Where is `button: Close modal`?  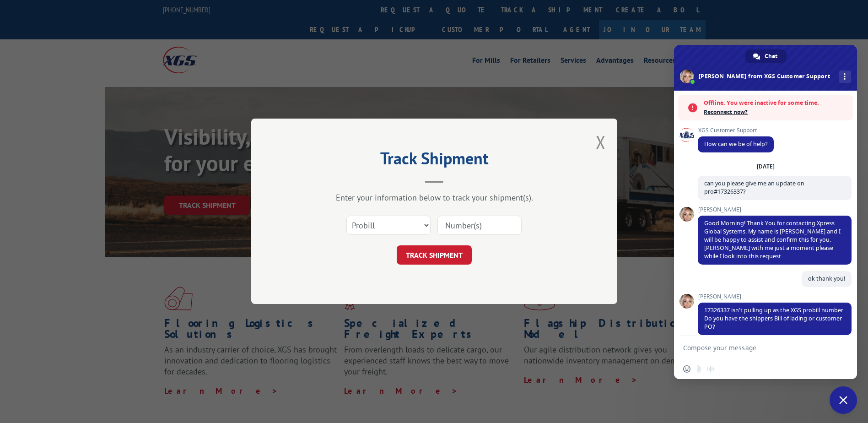 button: Close modal is located at coordinates (601, 142).